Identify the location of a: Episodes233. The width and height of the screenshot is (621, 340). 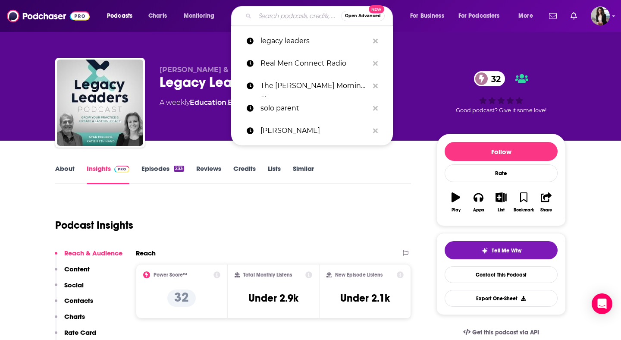
(163, 174).